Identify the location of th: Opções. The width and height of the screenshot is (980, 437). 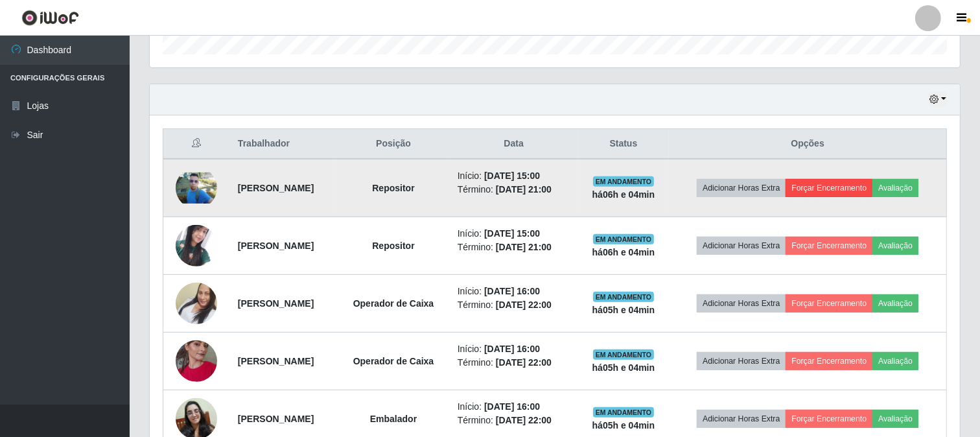
(807, 144).